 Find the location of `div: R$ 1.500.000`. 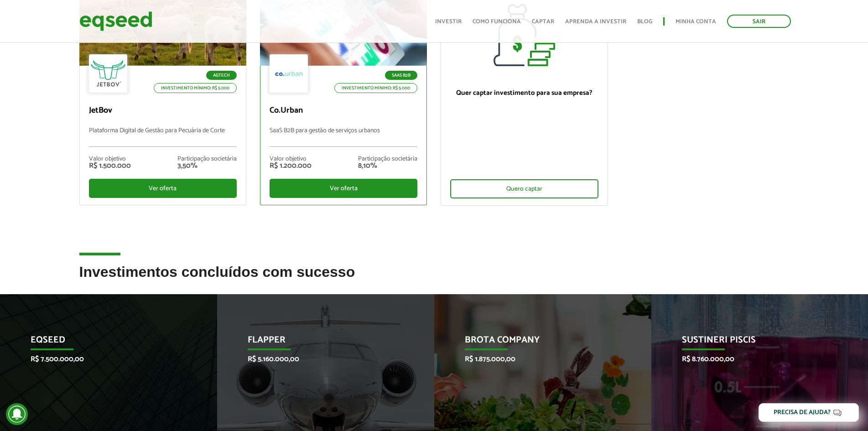

div: R$ 1.500.000 is located at coordinates (110, 166).